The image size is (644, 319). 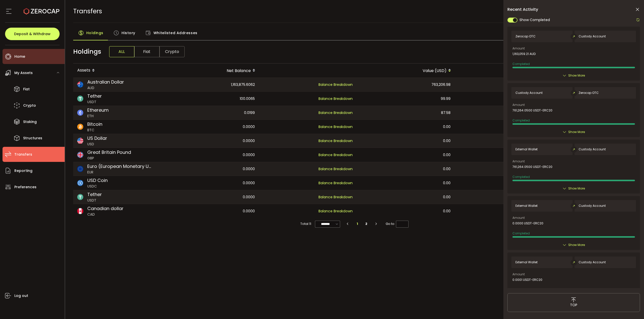 I want to click on button: Deposit & Withdraw, so click(x=32, y=34).